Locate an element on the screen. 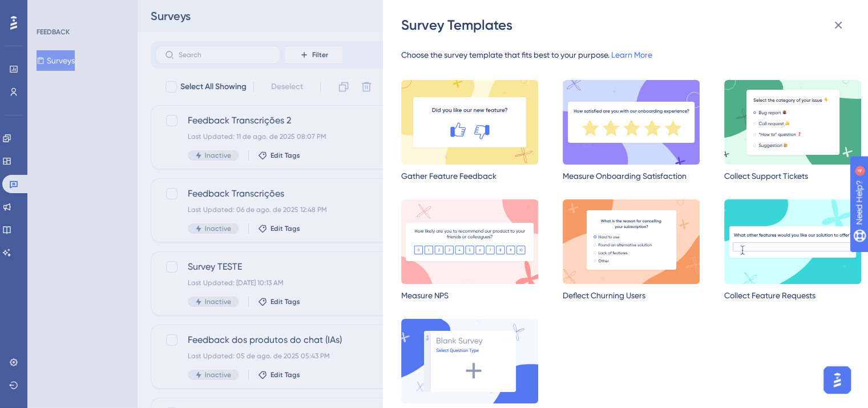 The image size is (868, 408). div: Collect Feature Requests is located at coordinates (792, 295).